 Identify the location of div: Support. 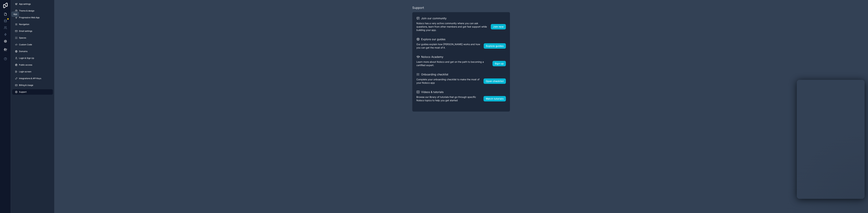
(418, 8).